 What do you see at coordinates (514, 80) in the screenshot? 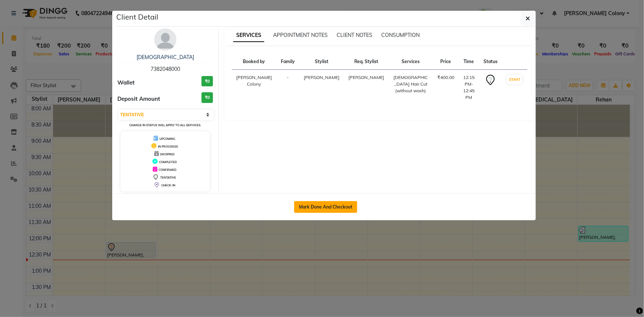
I see `button: START` at bounding box center [514, 80].